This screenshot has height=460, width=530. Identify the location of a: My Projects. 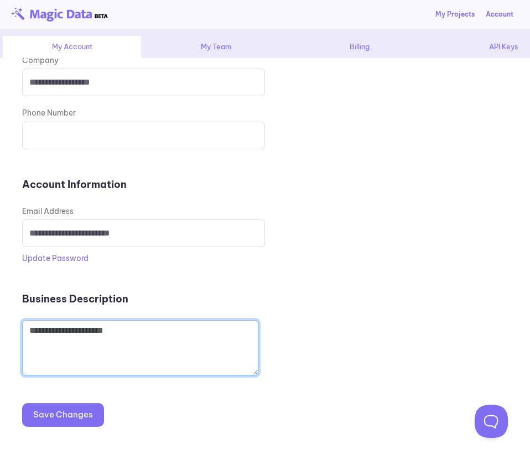
(455, 14).